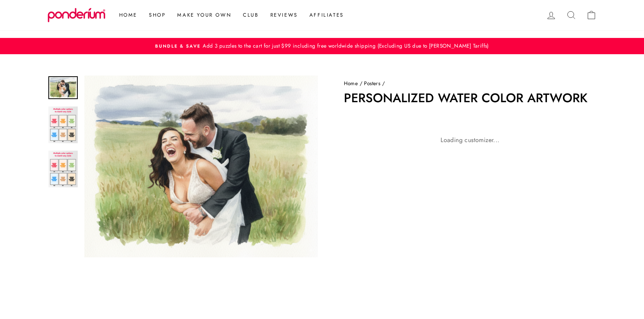 The image size is (644, 319). I want to click on a: Affiliates, so click(326, 15).